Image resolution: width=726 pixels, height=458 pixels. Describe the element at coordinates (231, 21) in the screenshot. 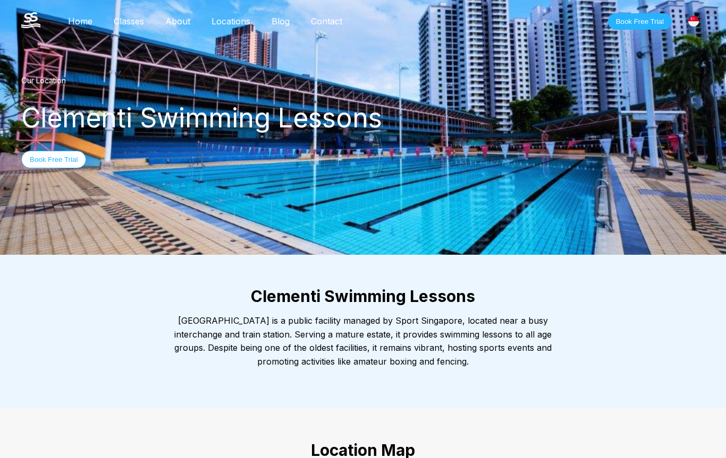

I see `a: Locations` at that location.